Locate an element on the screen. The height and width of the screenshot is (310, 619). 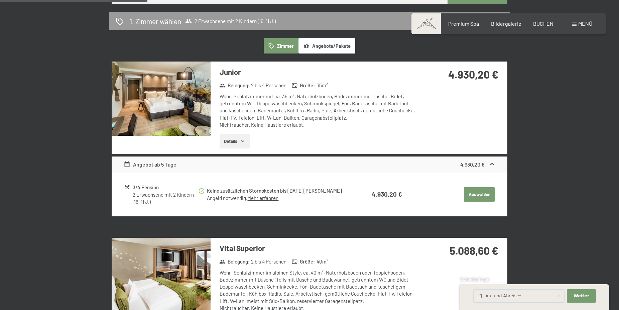
h2: 1. Zimmer wählen is located at coordinates (155, 21).